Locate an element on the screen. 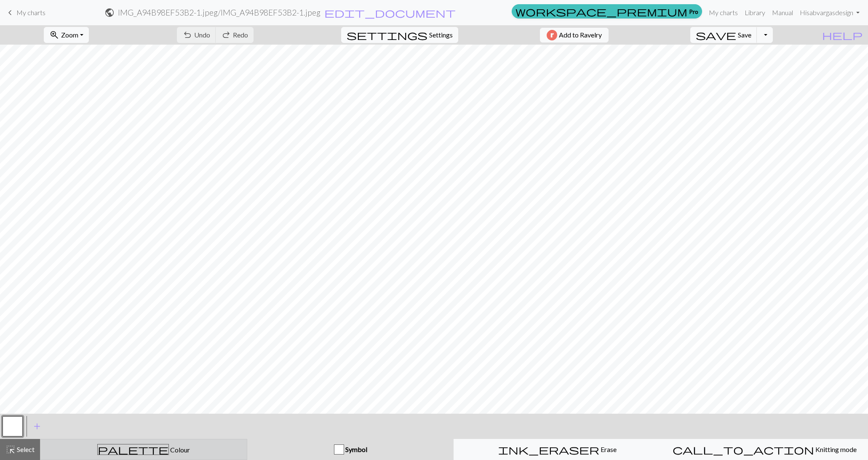 The image size is (868, 460). span: add is located at coordinates (37, 427).